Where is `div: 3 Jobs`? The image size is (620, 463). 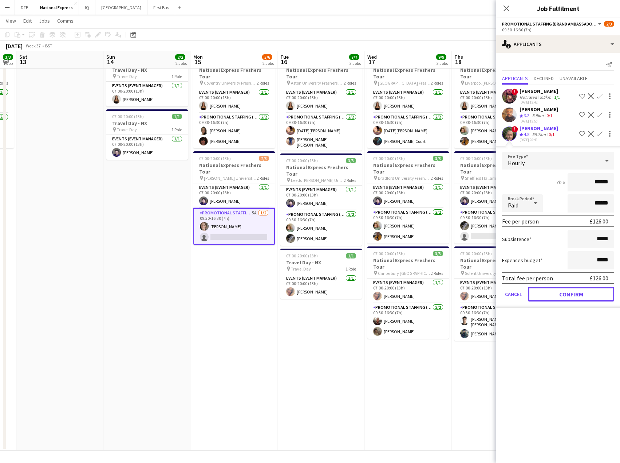
div: 3 Jobs is located at coordinates (442, 63).